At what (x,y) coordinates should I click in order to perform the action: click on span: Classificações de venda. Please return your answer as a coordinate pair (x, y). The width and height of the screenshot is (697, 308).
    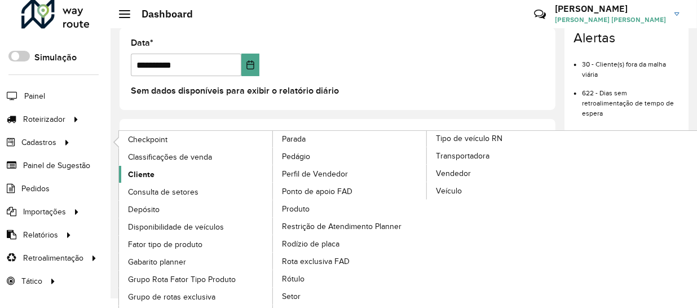
    Looking at the image, I should click on (170, 157).